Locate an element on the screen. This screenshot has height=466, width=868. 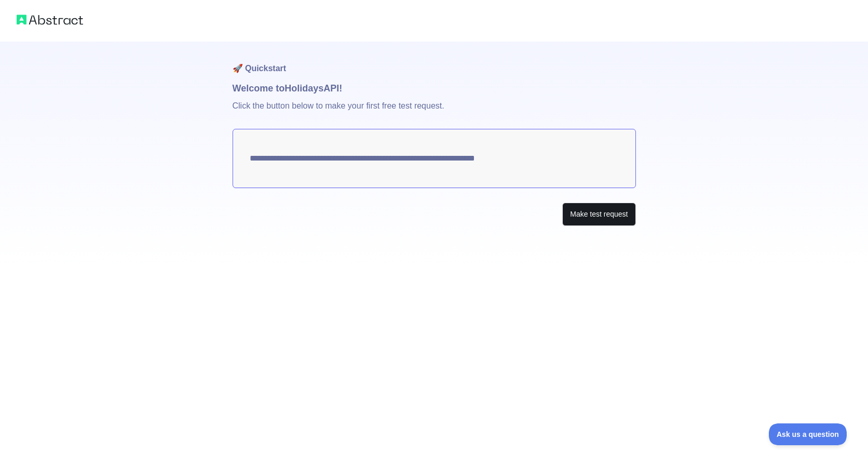
img: Abstract logo is located at coordinates (49, 20).